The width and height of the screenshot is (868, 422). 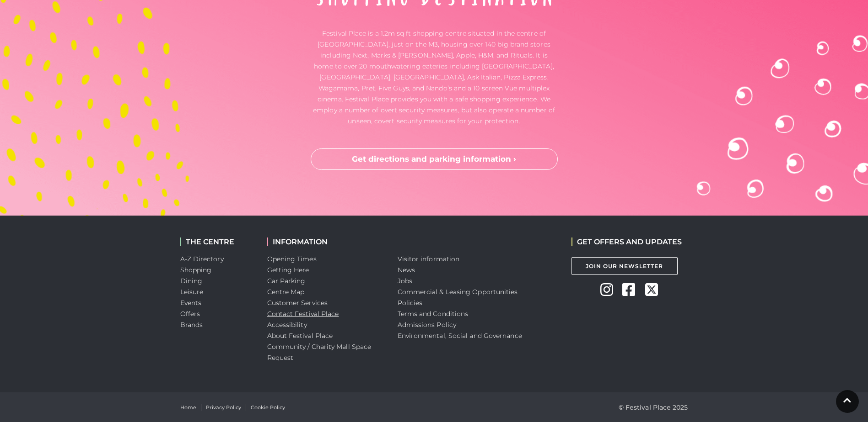 I want to click on a: Offers, so click(x=190, y=314).